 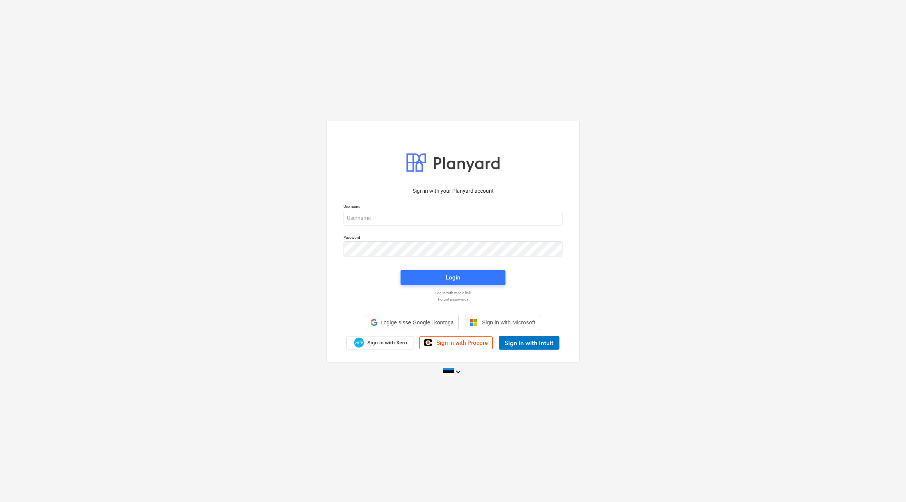 What do you see at coordinates (456, 343) in the screenshot?
I see `a: Sign in with Procore` at bounding box center [456, 343].